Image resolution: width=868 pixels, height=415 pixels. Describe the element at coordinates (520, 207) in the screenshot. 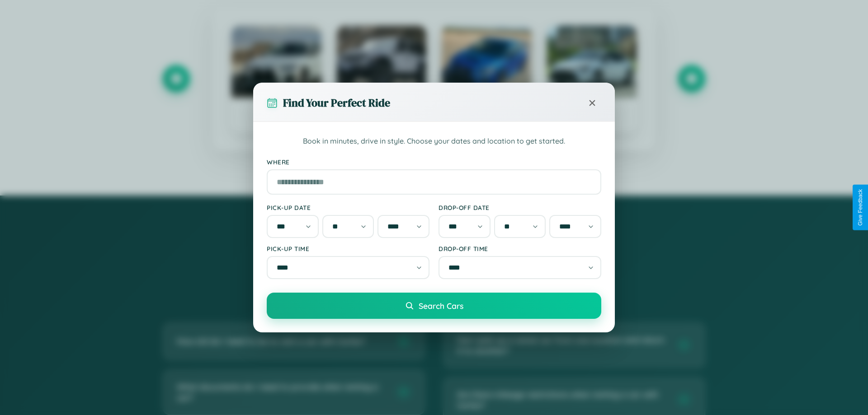

I see `label: Drop-off Date` at that location.